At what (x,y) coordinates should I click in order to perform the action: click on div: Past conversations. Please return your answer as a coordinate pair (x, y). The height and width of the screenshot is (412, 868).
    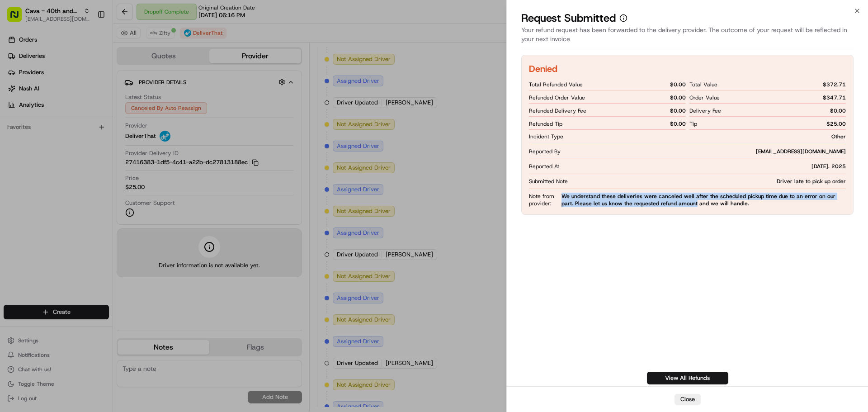
    Looking at the image, I should click on (35, 121).